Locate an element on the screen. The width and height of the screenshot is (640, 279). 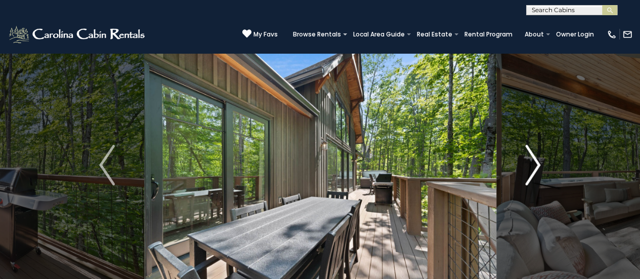
a: Real Estate is located at coordinates (435, 34).